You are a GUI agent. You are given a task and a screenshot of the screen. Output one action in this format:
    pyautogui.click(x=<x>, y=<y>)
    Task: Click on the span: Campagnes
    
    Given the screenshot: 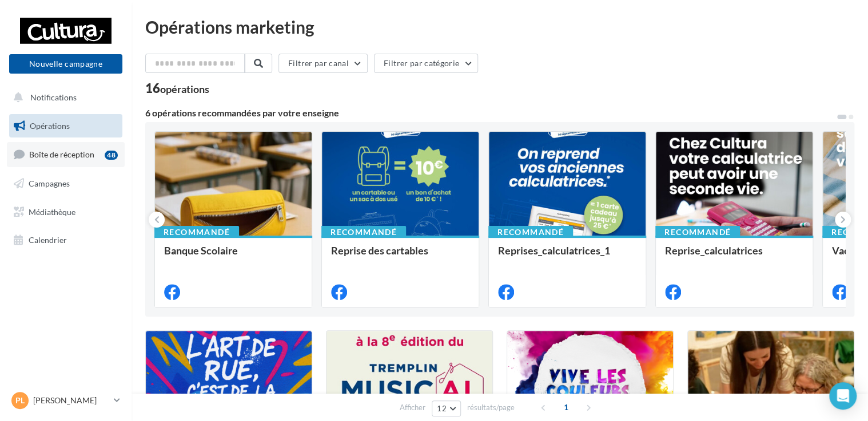 What is the action you would take?
    pyautogui.click(x=49, y=183)
    